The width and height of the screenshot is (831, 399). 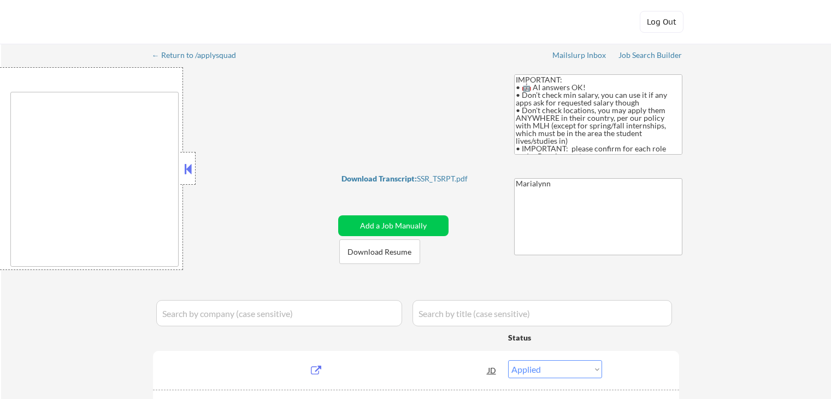 What do you see at coordinates (379, 178) in the screenshot?
I see `strong: Download Transcript:` at bounding box center [379, 178].